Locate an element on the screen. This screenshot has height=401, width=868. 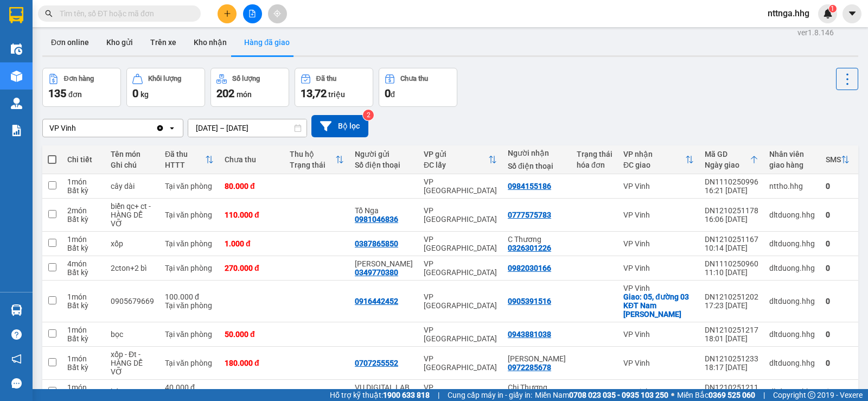
button: Kho nhận is located at coordinates (210, 42).